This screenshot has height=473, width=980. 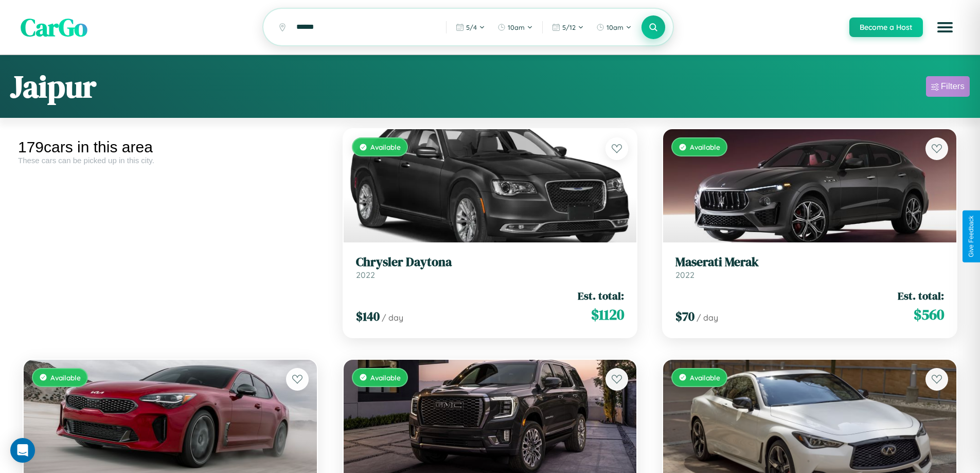 What do you see at coordinates (929, 314) in the screenshot?
I see `span: $ 560` at bounding box center [929, 314].